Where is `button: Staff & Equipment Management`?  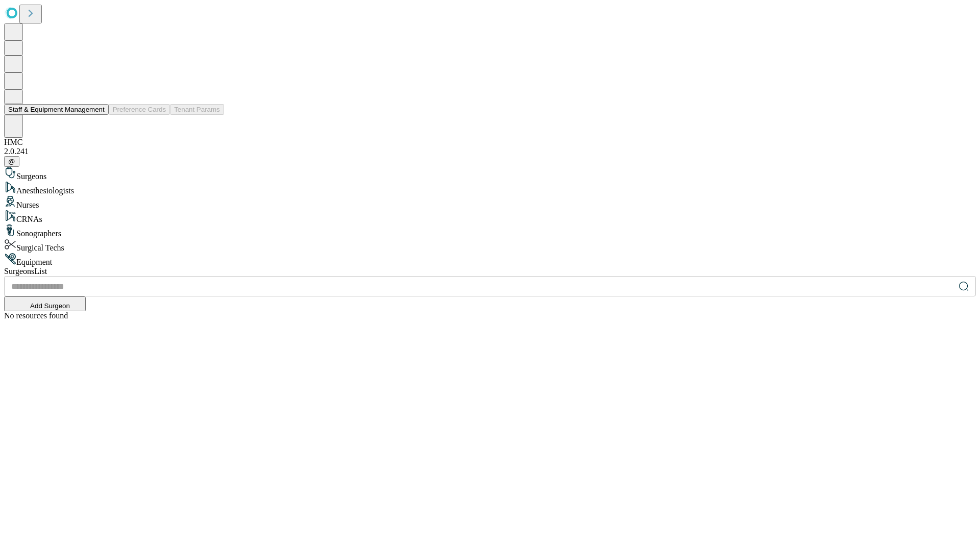 button: Staff & Equipment Management is located at coordinates (56, 109).